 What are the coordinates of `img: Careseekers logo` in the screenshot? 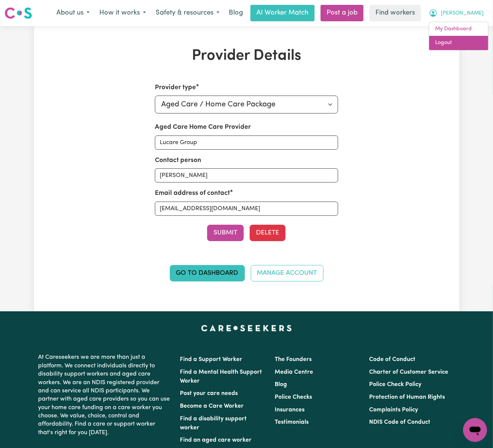 It's located at (18, 13).